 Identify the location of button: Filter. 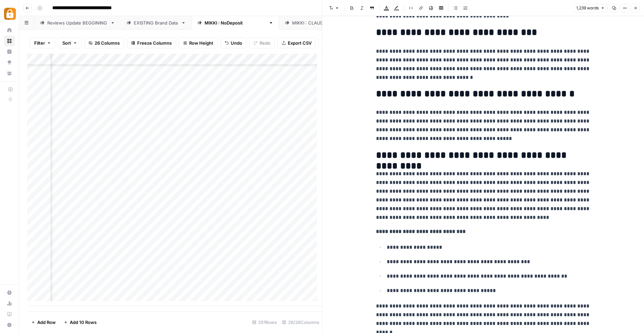
(43, 43).